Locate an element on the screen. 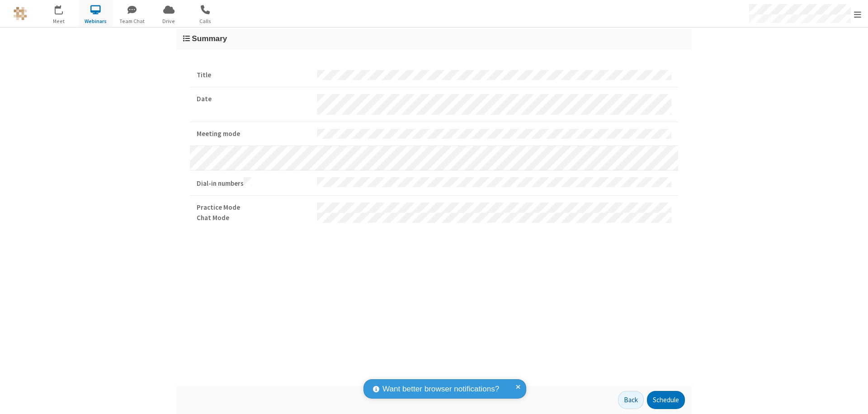  span: Drive is located at coordinates (168, 21).